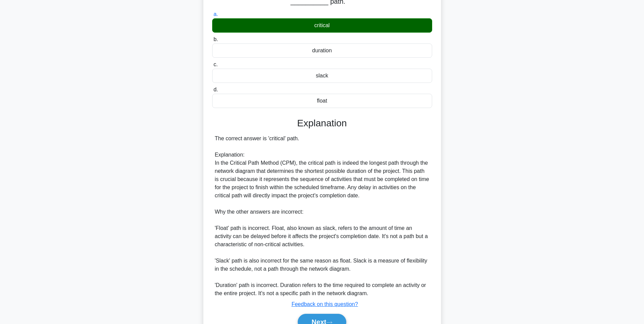  I want to click on span: a., so click(216, 14).